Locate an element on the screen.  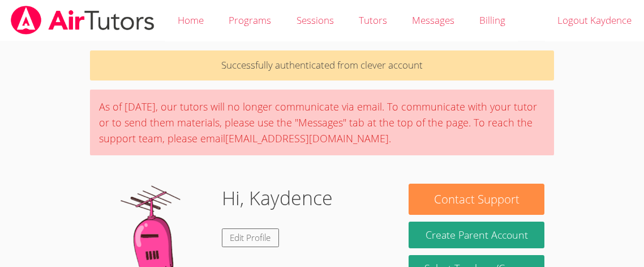
span: Messages is located at coordinates (433, 20).